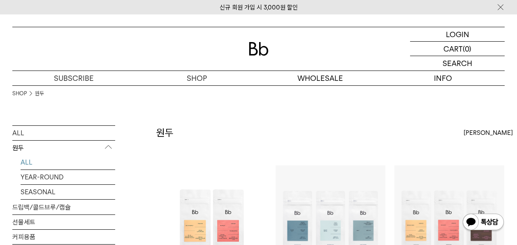  Describe the element at coordinates (64, 221) in the screenshot. I see `a: 선물세트` at that location.